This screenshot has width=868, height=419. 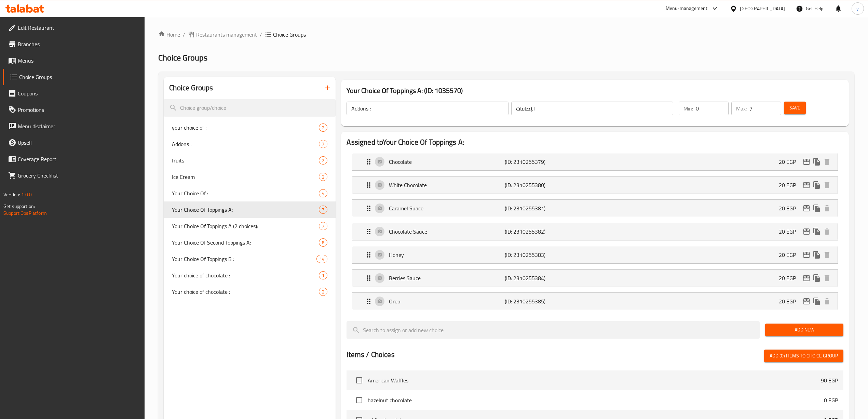 I want to click on p: Honey, so click(x=446, y=255).